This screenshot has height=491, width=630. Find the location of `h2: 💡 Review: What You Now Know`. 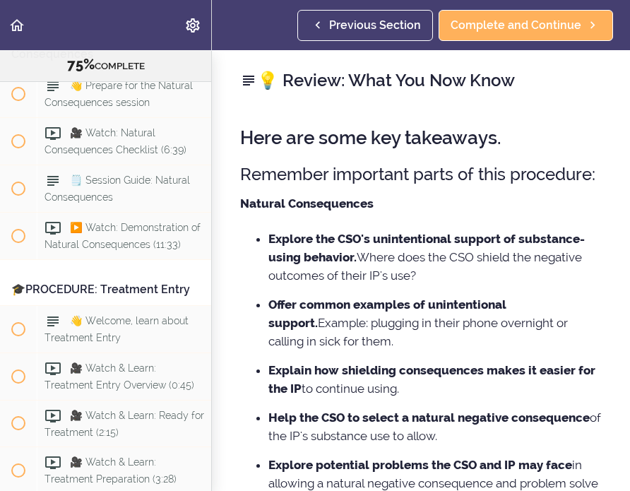

h2: 💡 Review: What You Now Know is located at coordinates (421, 81).